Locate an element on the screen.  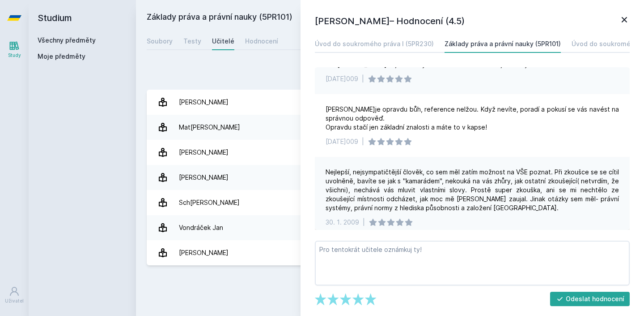
h2: Základy práva a právní nauky (5PR101) is located at coordinates (340, 18).